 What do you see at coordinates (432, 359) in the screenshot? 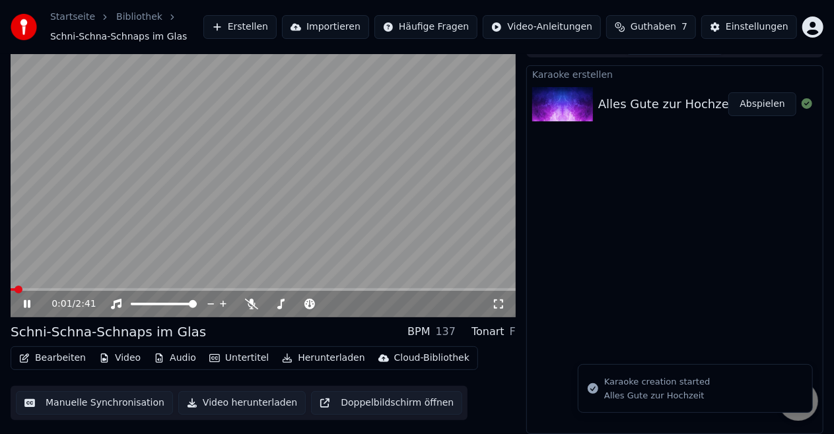
I see `div: Cloud-Bibliothek` at bounding box center [432, 359].